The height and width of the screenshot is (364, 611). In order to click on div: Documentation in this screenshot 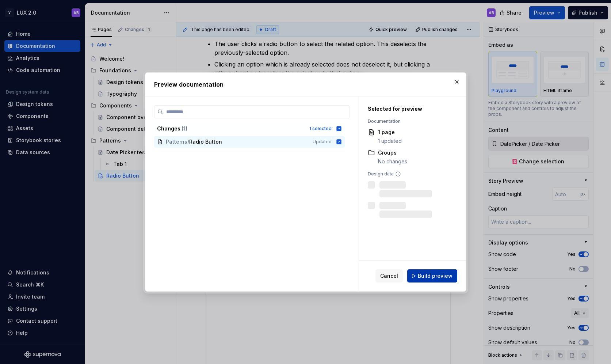, I will do `click(411, 121)`.